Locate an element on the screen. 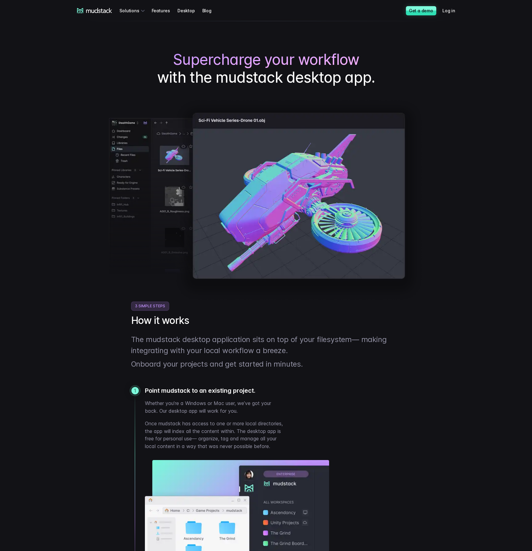  h3: Point mudstack to an existing project. is located at coordinates (273, 390).